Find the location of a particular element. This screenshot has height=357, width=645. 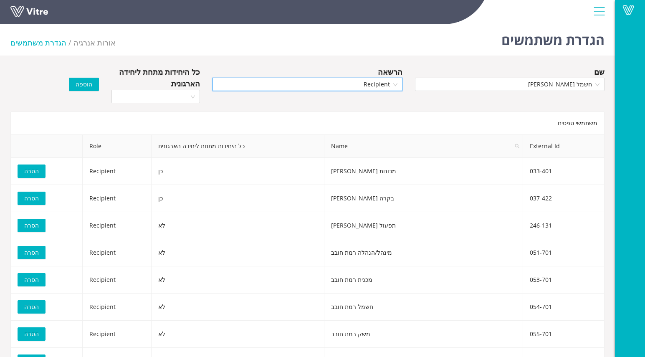

div: הרשאה is located at coordinates (390, 72).